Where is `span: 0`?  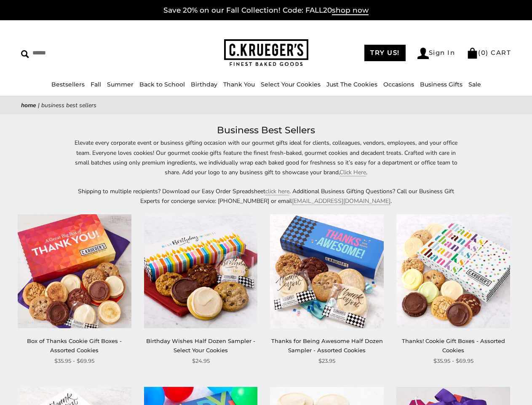 span: 0 is located at coordinates (483, 53).